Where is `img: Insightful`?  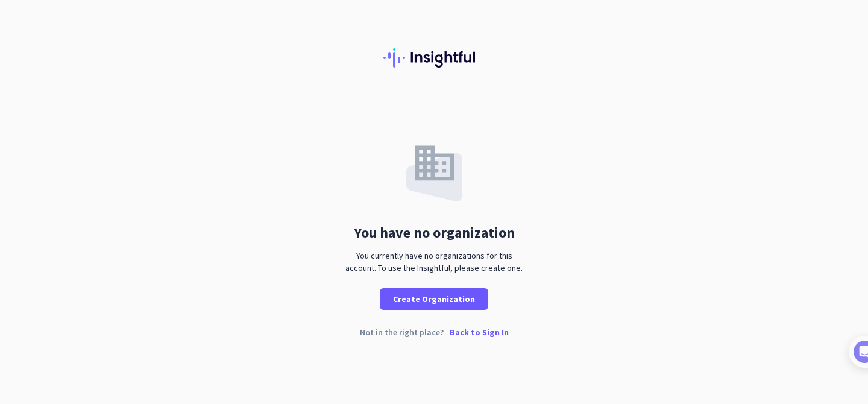 img: Insightful is located at coordinates (434, 58).